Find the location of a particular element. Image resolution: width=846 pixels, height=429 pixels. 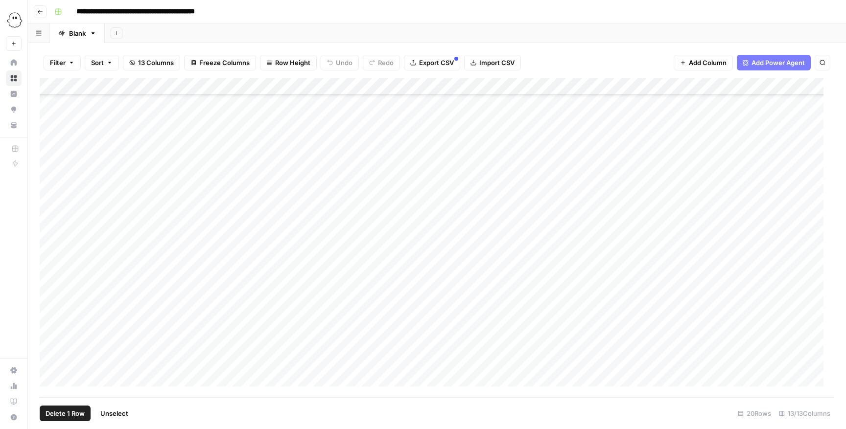

a: Home is located at coordinates (14, 63).